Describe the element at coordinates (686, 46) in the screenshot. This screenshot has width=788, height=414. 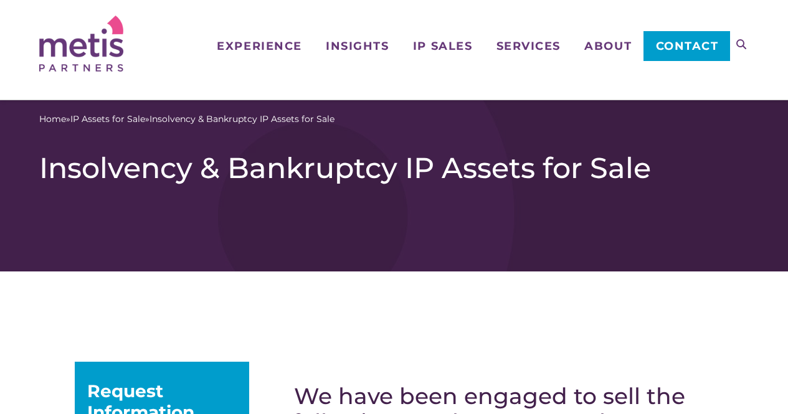
I see `a: Contact` at that location.